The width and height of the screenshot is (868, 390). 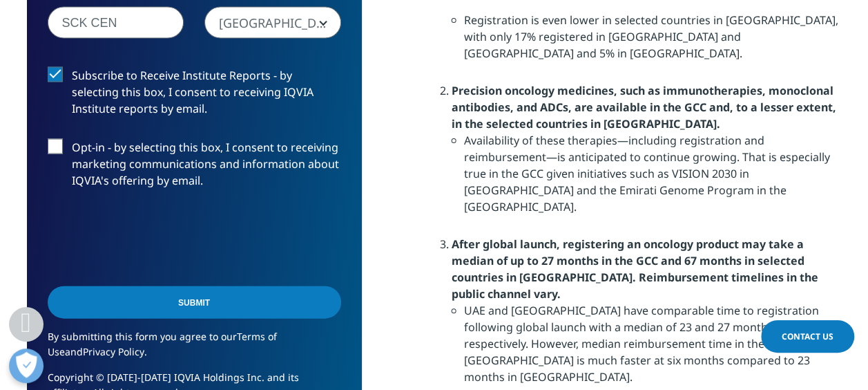 What do you see at coordinates (194, 349) in the screenshot?
I see `p: By submitting this form you agree to our and .` at bounding box center [194, 349].